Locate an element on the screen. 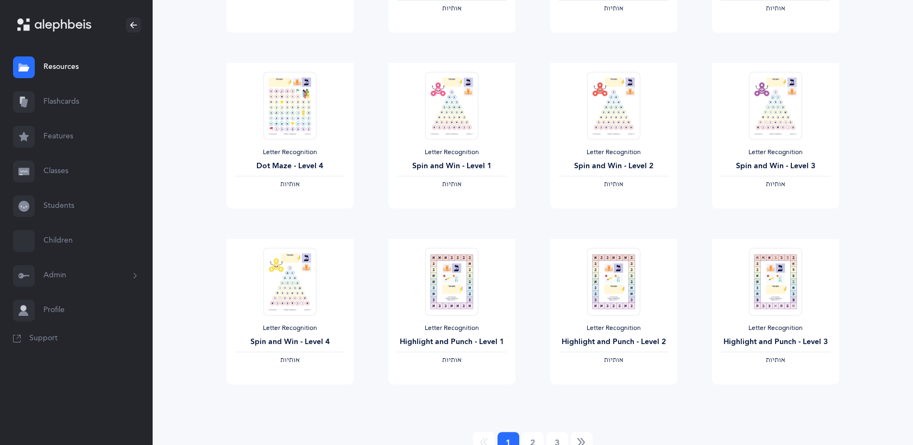 Image resolution: width=913 pixels, height=445 pixels. img: Spin_%26_Win-L4.pdf_thumbnail_1587419699.png is located at coordinates (289, 281).